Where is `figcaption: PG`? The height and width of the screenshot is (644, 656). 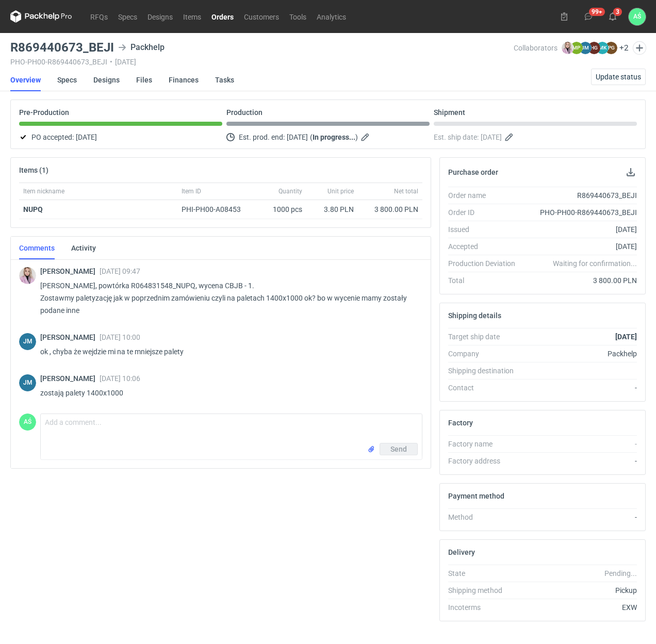
figcaption: PG is located at coordinates (611, 48).